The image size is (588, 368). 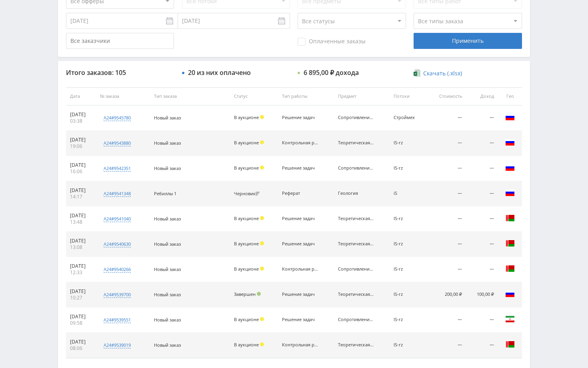 I want to click on th: Предмет, so click(x=362, y=96).